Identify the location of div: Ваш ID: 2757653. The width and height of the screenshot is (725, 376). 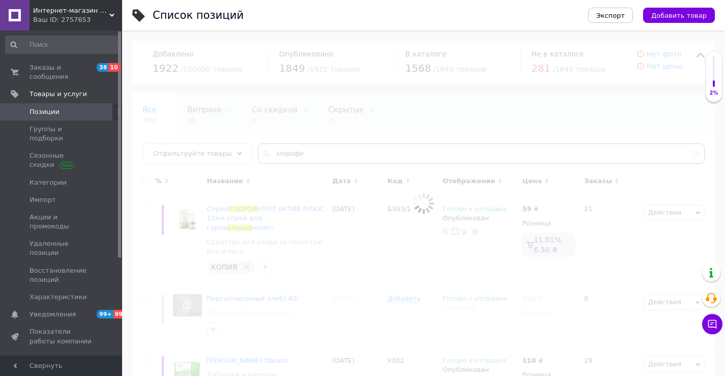
(77, 20).